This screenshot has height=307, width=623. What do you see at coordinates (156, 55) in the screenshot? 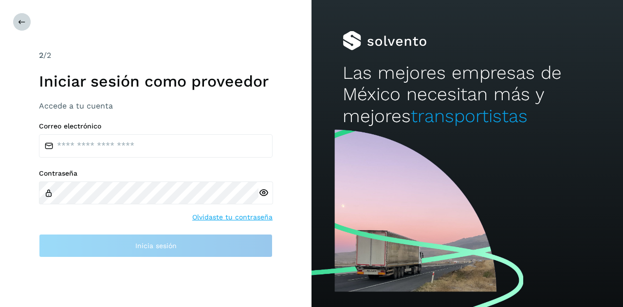
I see `div: /2` at bounding box center [156, 55].